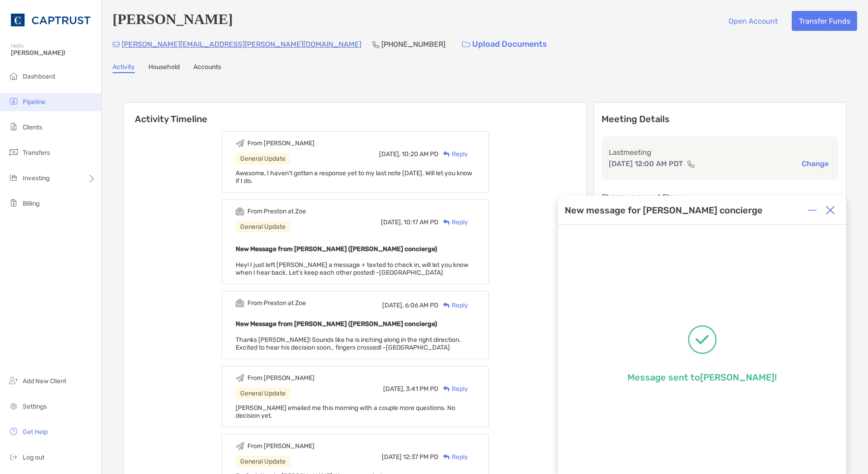 This screenshot has height=474, width=868. What do you see at coordinates (51, 20) in the screenshot?
I see `img: CAPTRUST Logo` at bounding box center [51, 20].